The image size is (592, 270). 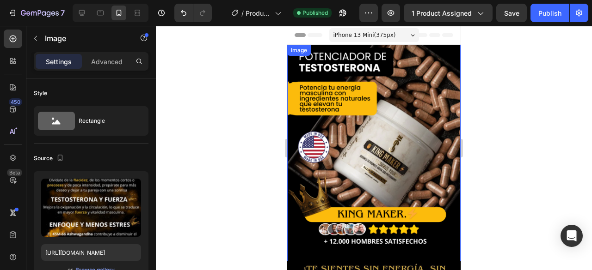 What do you see at coordinates (36, 13) in the screenshot?
I see `button: 7` at bounding box center [36, 13].